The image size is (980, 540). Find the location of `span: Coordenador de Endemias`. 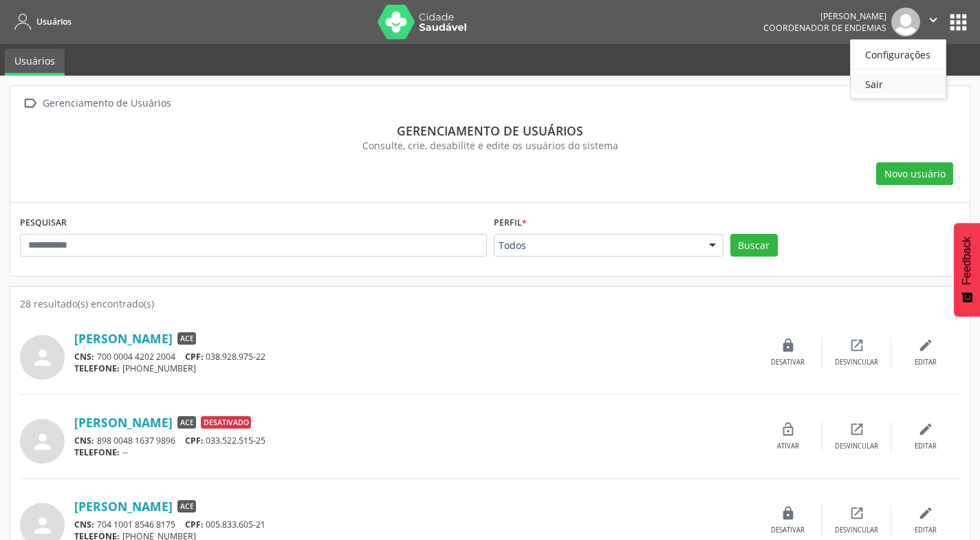

span: Coordenador de Endemias is located at coordinates (825, 28).